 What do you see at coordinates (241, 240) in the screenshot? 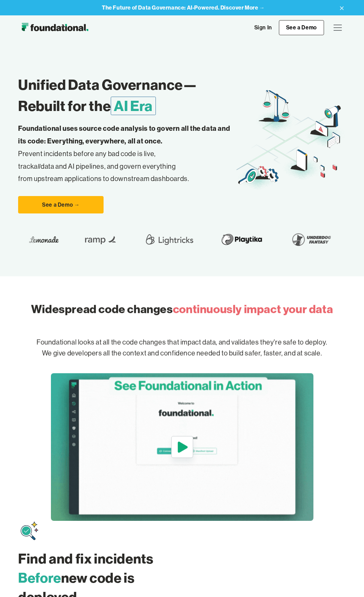
I see `img: Playtika` at bounding box center [241, 240].